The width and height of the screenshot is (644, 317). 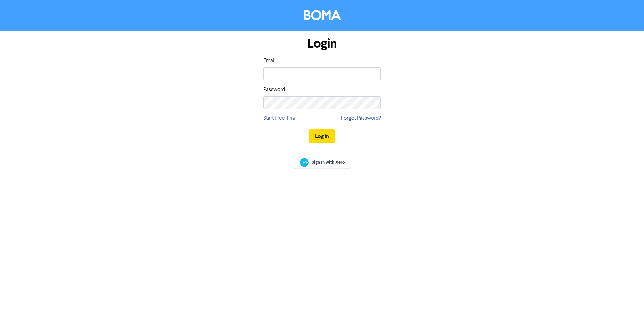 I want to click on a: Forgot Password?, so click(x=361, y=119).